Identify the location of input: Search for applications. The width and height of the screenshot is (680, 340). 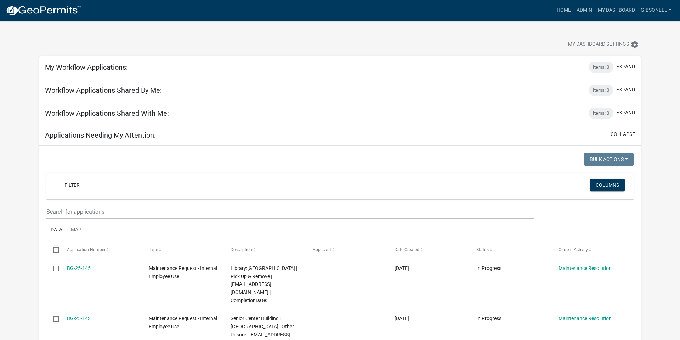
(290, 212).